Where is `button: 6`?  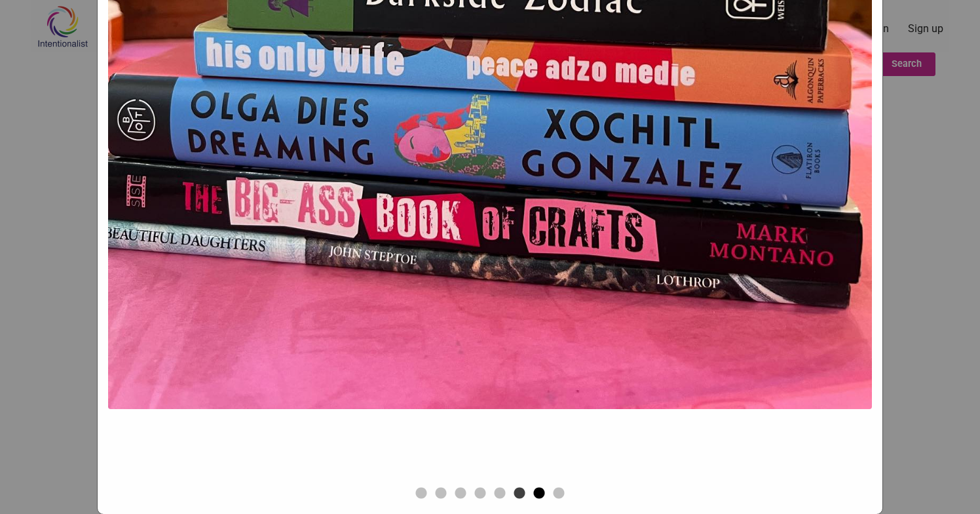
button: 6 is located at coordinates (519, 494).